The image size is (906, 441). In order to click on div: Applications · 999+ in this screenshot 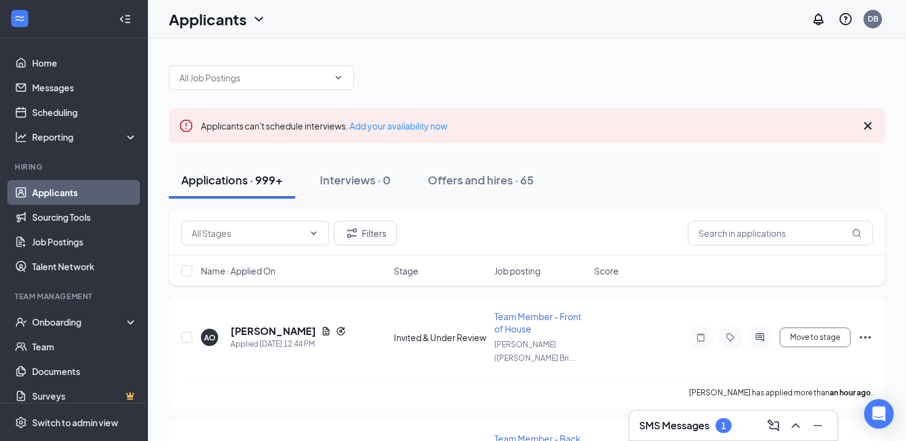, I will do `click(232, 179)`.